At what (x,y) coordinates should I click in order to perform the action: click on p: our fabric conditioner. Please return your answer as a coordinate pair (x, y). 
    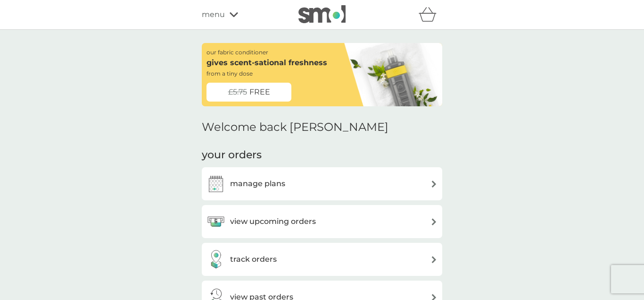
    Looking at the image, I should click on (237, 52).